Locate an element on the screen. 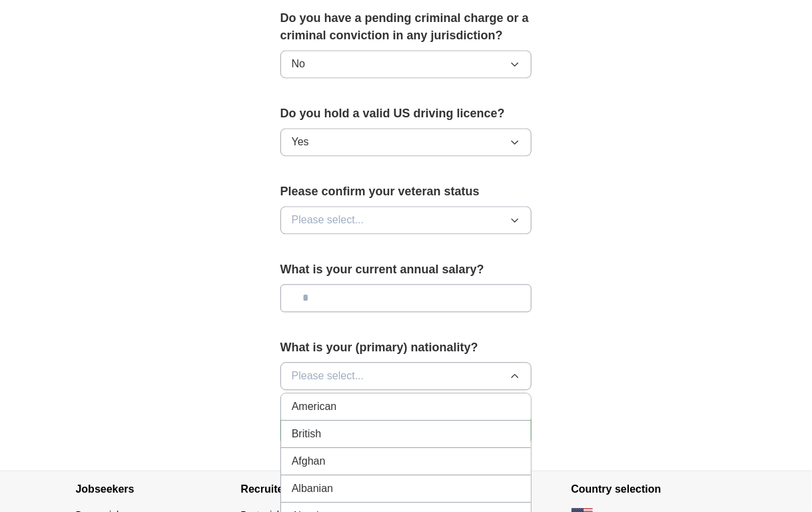 The height and width of the screenshot is (512, 812). span: Yes is located at coordinates (301, 142).